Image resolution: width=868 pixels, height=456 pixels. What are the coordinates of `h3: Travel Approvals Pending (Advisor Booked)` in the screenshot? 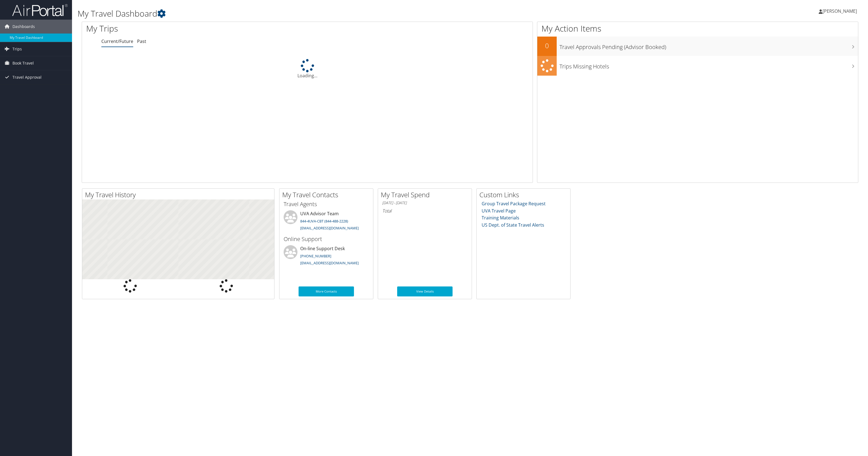 It's located at (708, 46).